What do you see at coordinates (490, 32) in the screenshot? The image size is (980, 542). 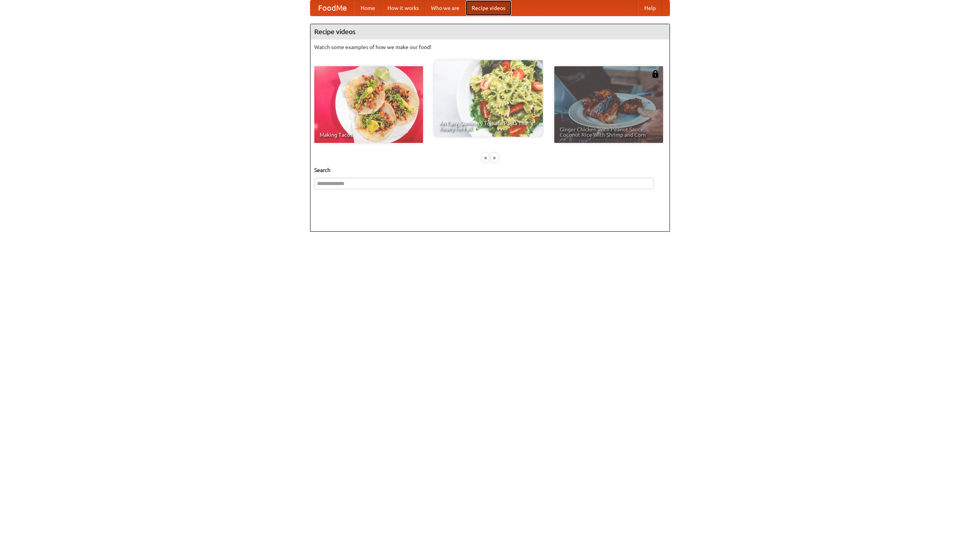 I see `h4: Recipe videos` at bounding box center [490, 32].